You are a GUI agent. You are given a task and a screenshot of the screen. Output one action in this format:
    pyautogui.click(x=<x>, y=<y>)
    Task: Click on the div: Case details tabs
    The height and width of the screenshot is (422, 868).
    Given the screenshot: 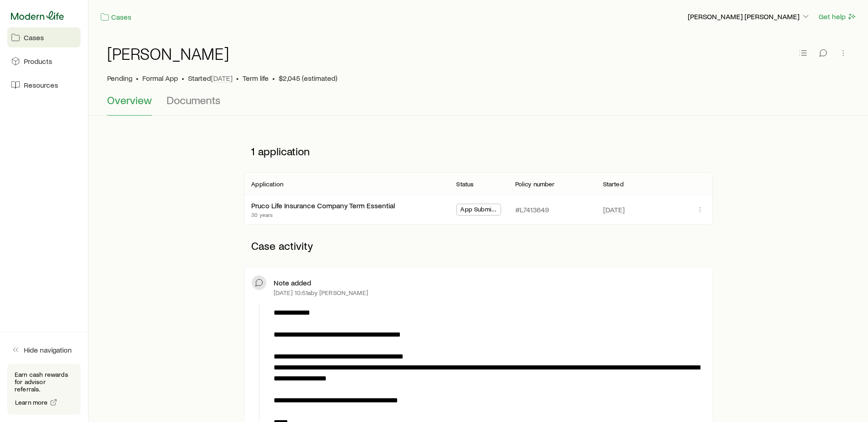 What is the action you would take?
    pyautogui.click(x=478, y=105)
    